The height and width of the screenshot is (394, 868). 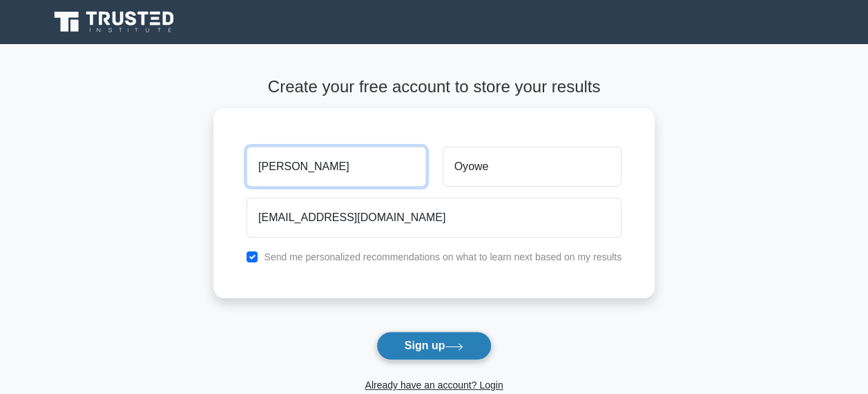 What do you see at coordinates (433, 218) in the screenshot?
I see `input: Email` at bounding box center [433, 218].